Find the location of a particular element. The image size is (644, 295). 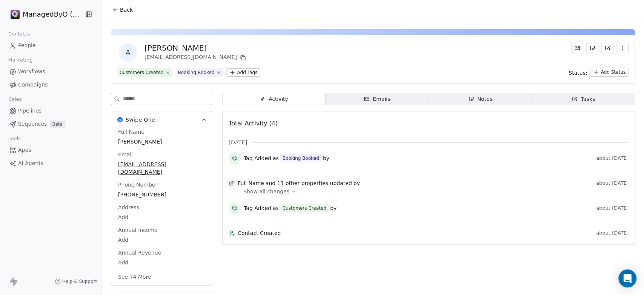

div: Emails is located at coordinates (377, 99).